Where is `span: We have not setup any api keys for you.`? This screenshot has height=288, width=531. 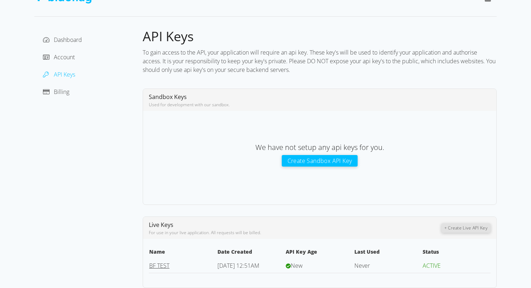 span: We have not setup any api keys for you. is located at coordinates (320, 147).